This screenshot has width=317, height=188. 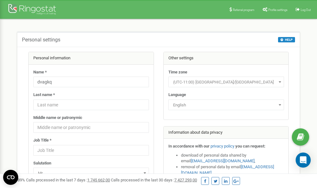 What do you see at coordinates (91, 105) in the screenshot?
I see `input: Last name` at bounding box center [91, 105].